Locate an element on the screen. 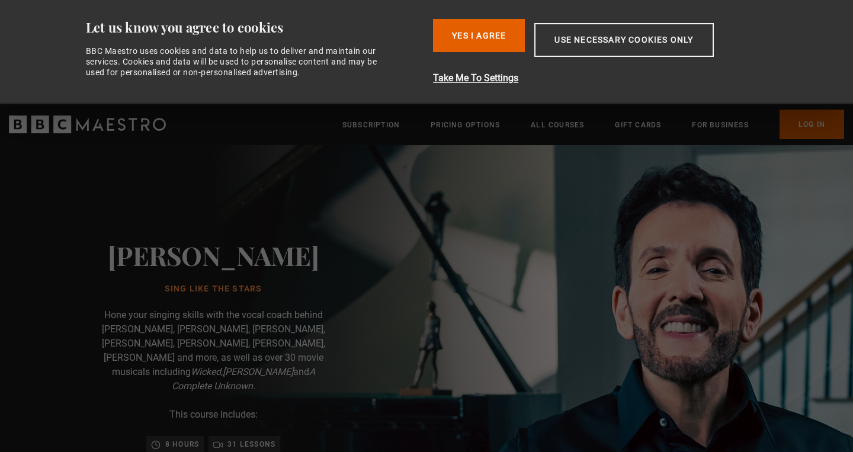 This screenshot has width=853, height=452. i: A Complete Unknown is located at coordinates (244, 379).